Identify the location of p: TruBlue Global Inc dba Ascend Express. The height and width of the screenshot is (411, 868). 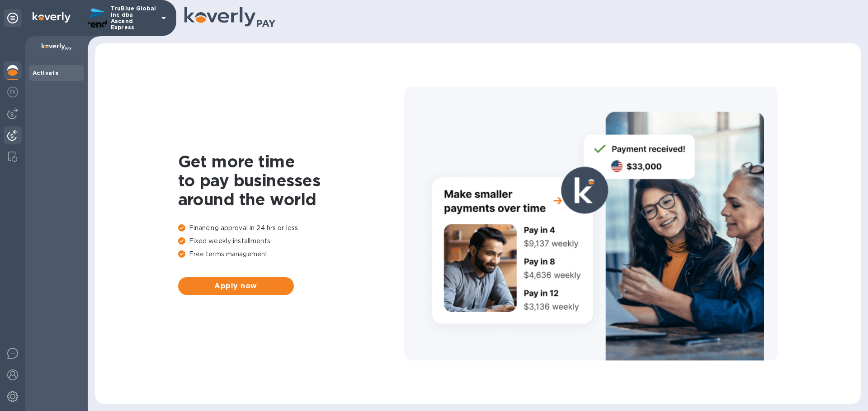
(134, 18).